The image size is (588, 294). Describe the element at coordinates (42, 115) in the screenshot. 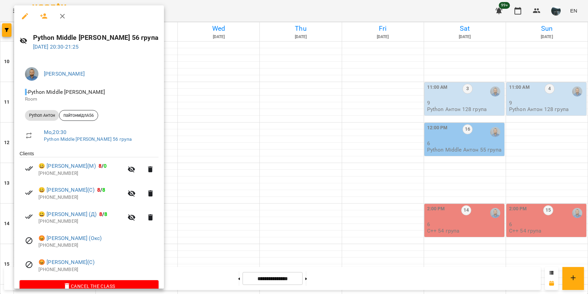

I see `span: Python Антон` at that location.